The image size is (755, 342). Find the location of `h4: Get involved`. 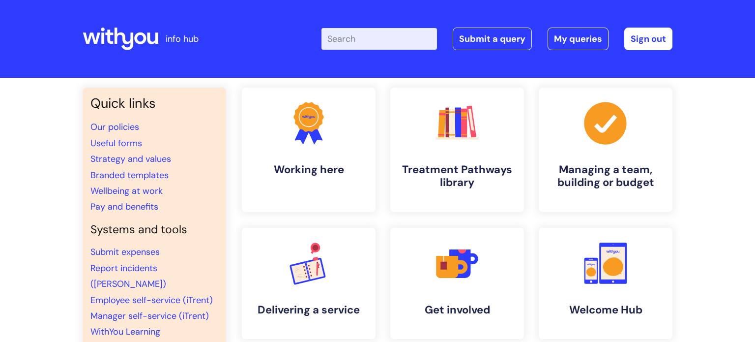

h4: Get involved is located at coordinates (457, 310).